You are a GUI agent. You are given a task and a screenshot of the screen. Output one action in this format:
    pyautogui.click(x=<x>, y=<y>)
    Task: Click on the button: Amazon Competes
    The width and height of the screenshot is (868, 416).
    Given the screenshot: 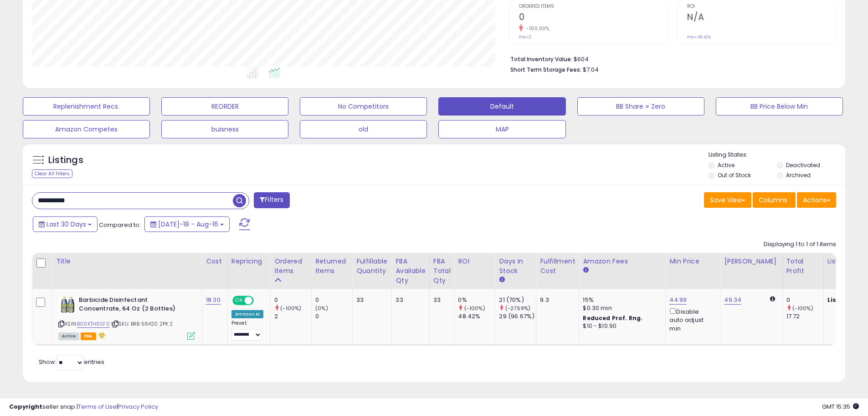 What is the action you would take?
    pyautogui.click(x=86, y=129)
    